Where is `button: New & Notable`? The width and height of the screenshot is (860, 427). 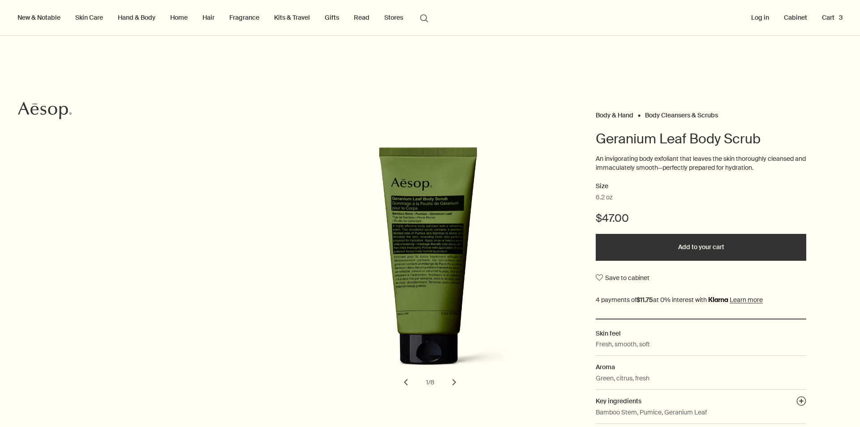 button: New & Notable is located at coordinates (39, 17).